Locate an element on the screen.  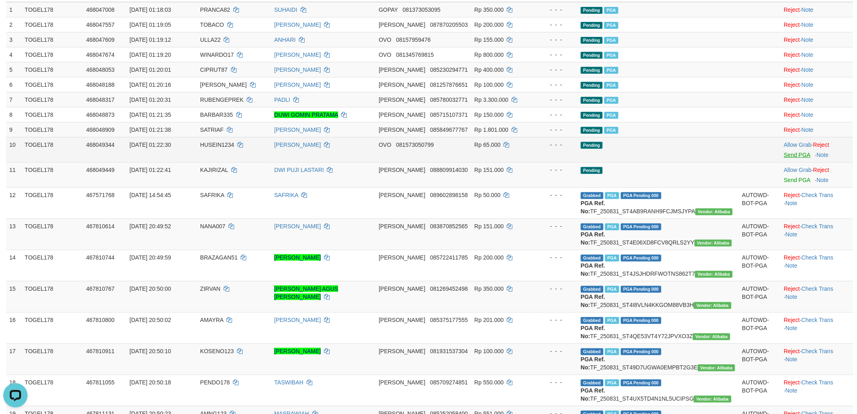
span: PGA is located at coordinates (611, 130).